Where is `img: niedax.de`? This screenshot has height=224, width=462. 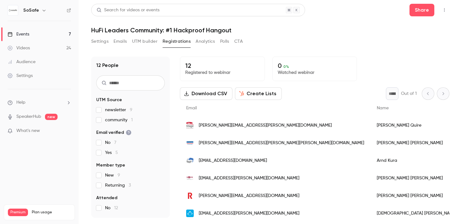
img: niedax.de is located at coordinates (190, 214).